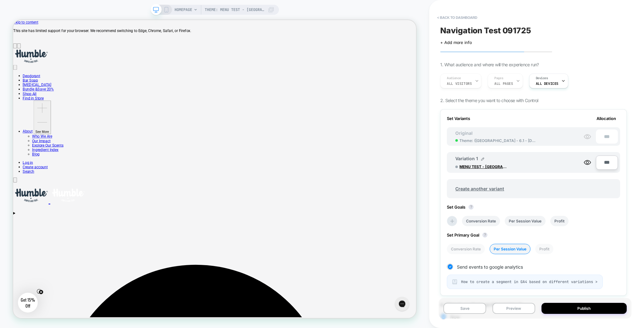 The height and width of the screenshot is (328, 644). Describe the element at coordinates (73, 233) in the screenshot. I see `img: Humble Brands` at that location.